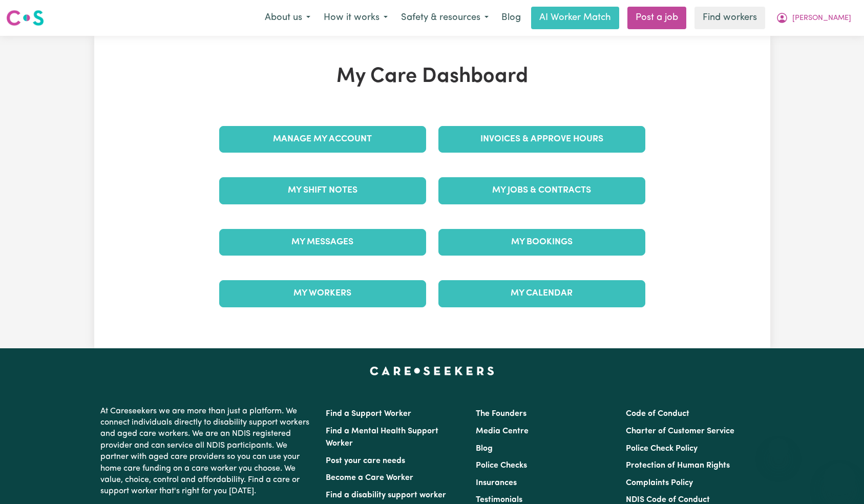 The image size is (864, 504). Describe the element at coordinates (25, 18) in the screenshot. I see `img: Careseekers logo` at that location.